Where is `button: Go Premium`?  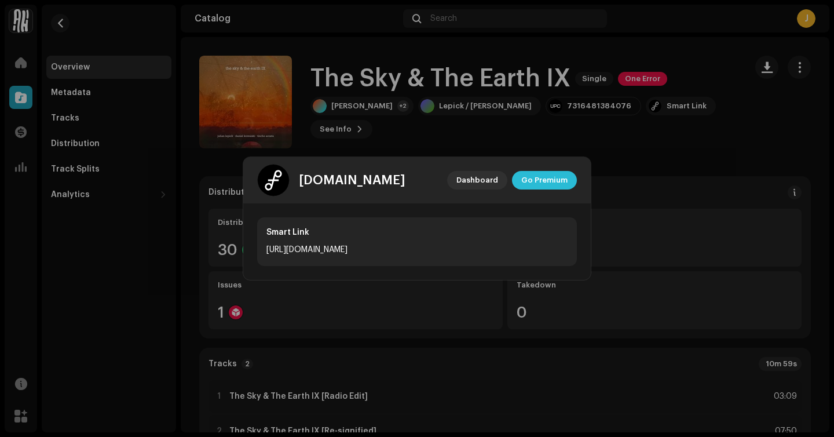
button: Go Premium is located at coordinates (544, 180).